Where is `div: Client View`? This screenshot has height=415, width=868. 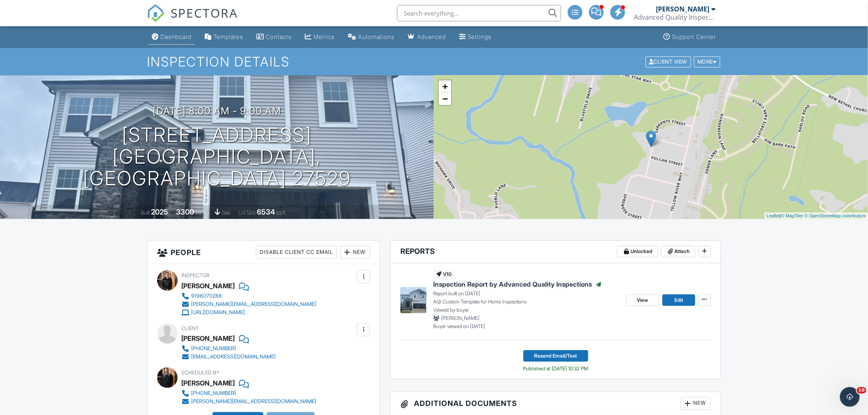
div: Client View is located at coordinates (668, 61).